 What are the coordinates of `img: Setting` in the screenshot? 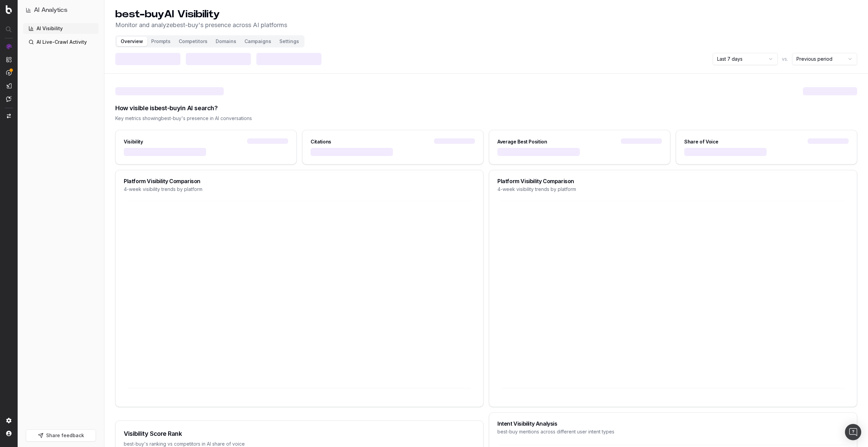 It's located at (9, 421).